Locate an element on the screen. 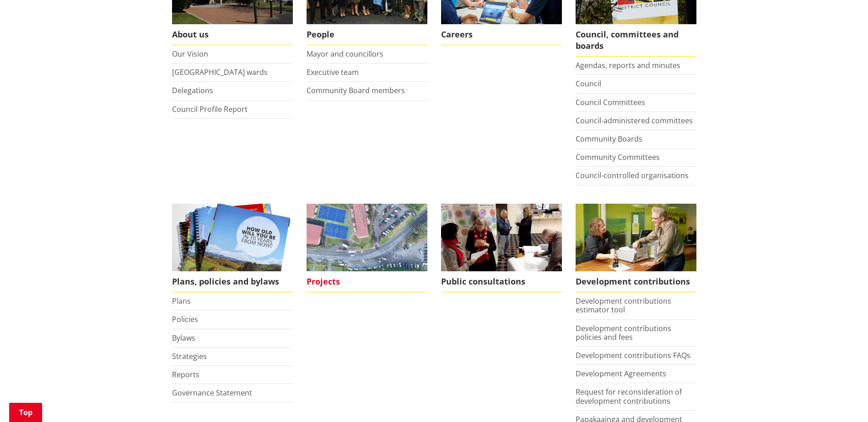 The image size is (868, 422). span: Council, committees and boards is located at coordinates (636, 40).